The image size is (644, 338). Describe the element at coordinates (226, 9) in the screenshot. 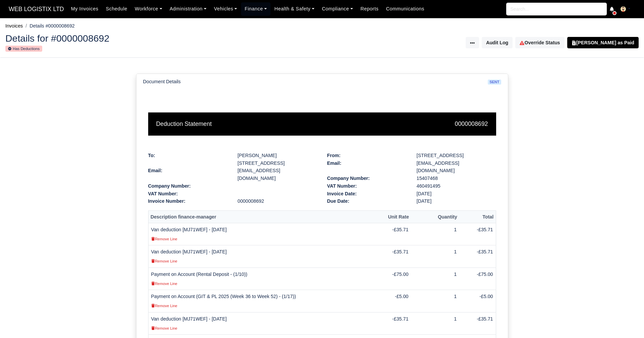

I see `a: Vehicles` at that location.